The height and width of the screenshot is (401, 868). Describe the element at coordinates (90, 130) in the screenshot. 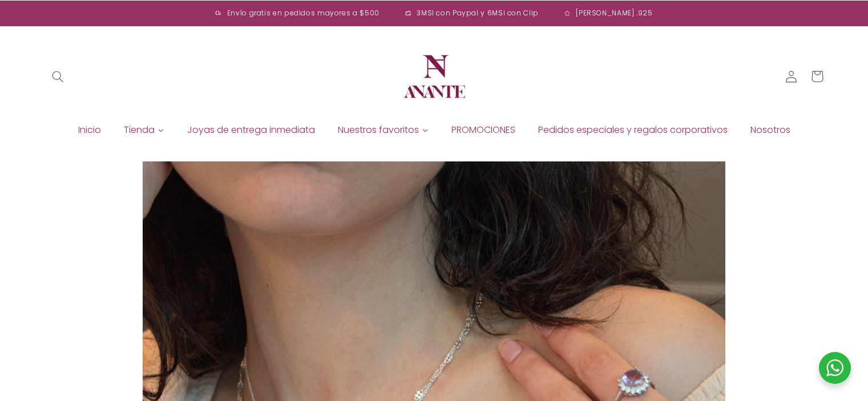

I see `a: Inicio` at that location.